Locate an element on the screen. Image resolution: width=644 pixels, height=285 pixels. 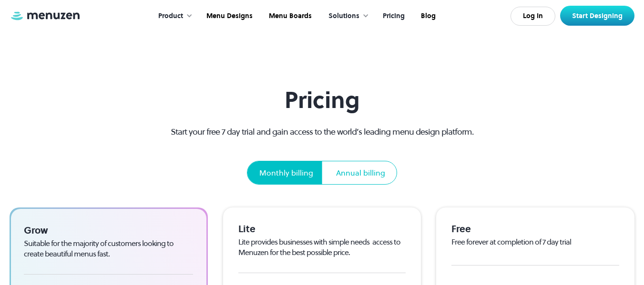
div: Annual billing is located at coordinates (360, 173).